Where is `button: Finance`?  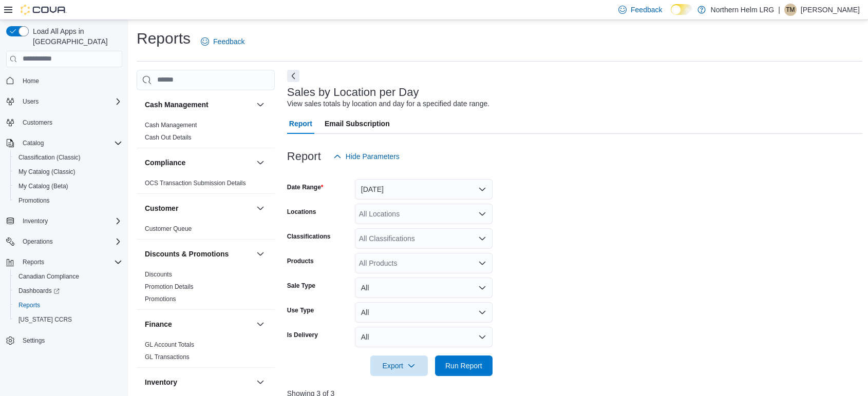
button: Finance is located at coordinates (260, 324).